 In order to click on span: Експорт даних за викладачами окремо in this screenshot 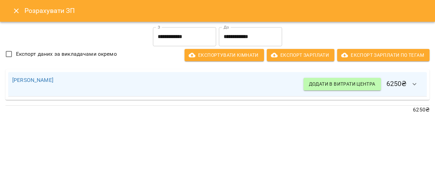, I will do `click(66, 54)`.